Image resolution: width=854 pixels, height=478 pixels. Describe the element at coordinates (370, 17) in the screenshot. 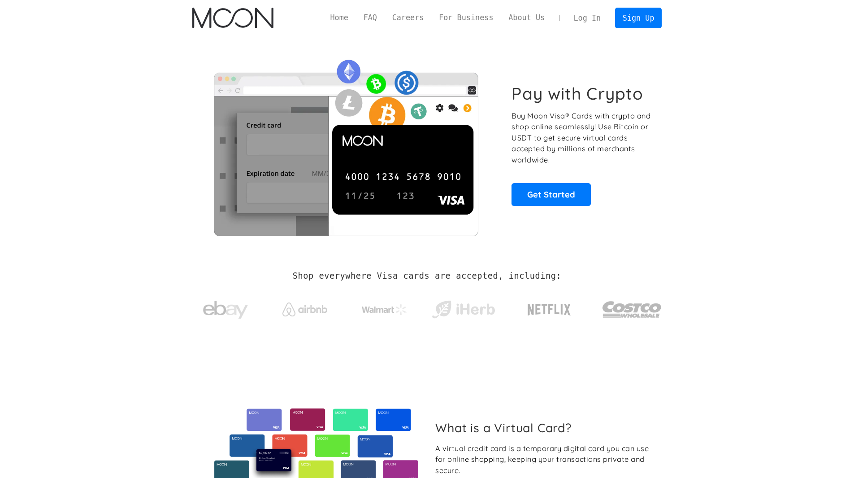

I see `a: FAQ` at that location.